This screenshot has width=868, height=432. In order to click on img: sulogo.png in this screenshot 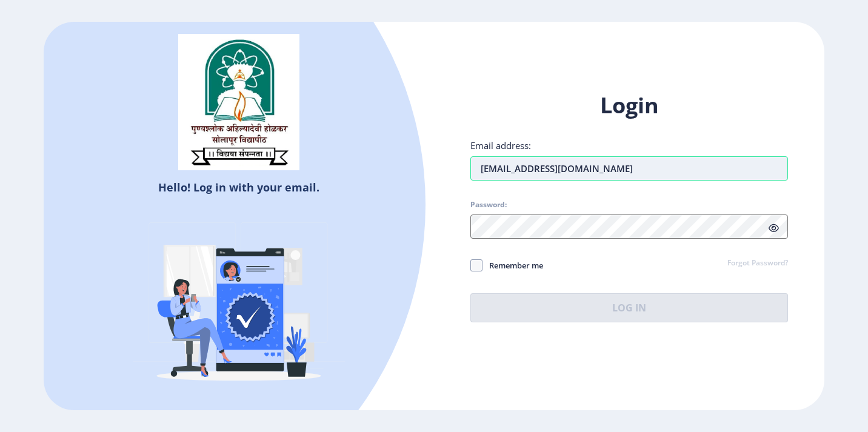, I will do `click(239, 102)`.